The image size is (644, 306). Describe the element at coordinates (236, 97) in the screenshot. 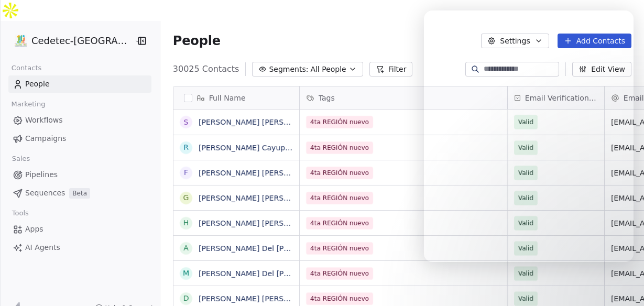

I see `div: Full Name` at that location.